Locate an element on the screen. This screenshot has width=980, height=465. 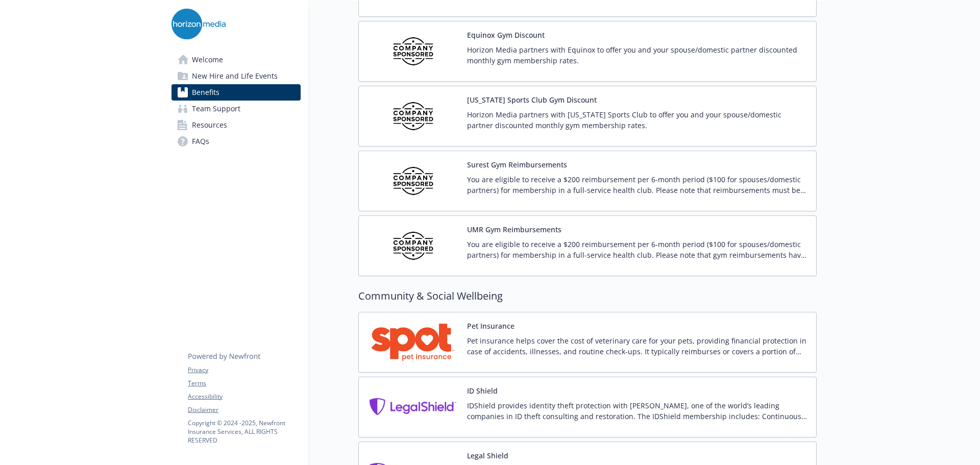
span: Resources is located at coordinates (209, 125).